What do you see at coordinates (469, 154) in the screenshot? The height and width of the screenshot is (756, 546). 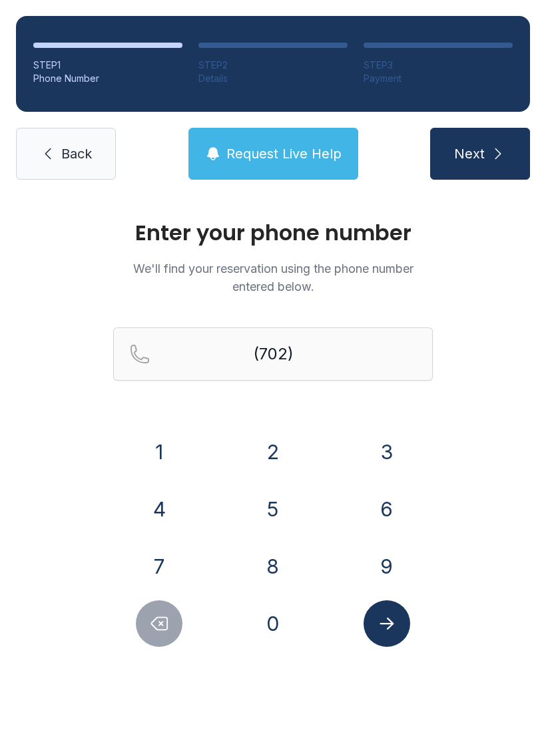 I see `span: Next` at bounding box center [469, 154].